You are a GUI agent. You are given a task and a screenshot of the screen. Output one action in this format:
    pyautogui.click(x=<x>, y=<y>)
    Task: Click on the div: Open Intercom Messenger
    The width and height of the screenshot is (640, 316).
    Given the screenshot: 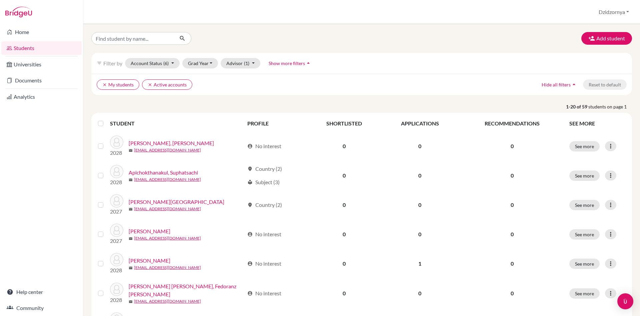 What is the action you would take?
    pyautogui.click(x=625, y=301)
    